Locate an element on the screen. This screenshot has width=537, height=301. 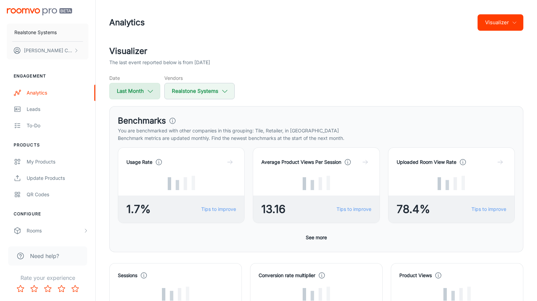
button: Last Month is located at coordinates (134, 91).